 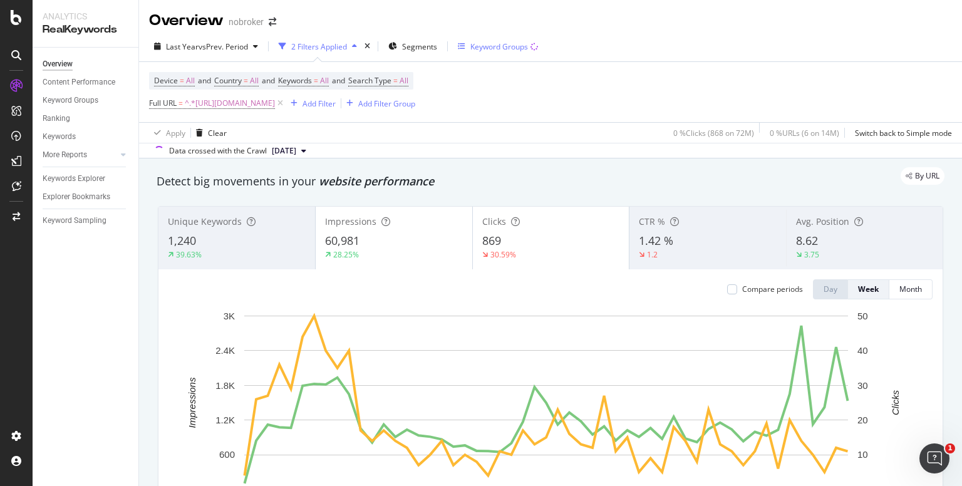 What do you see at coordinates (85, 16) in the screenshot?
I see `div: Analytics` at bounding box center [85, 16].